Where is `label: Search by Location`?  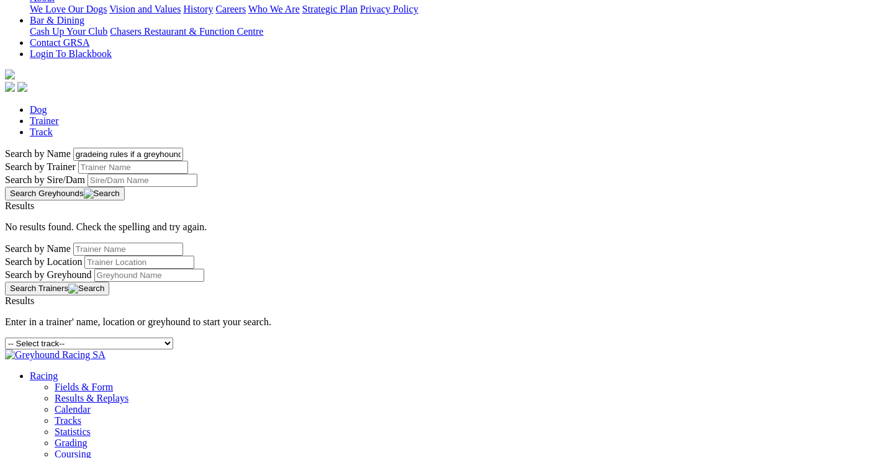 label: Search by Location is located at coordinates (43, 261).